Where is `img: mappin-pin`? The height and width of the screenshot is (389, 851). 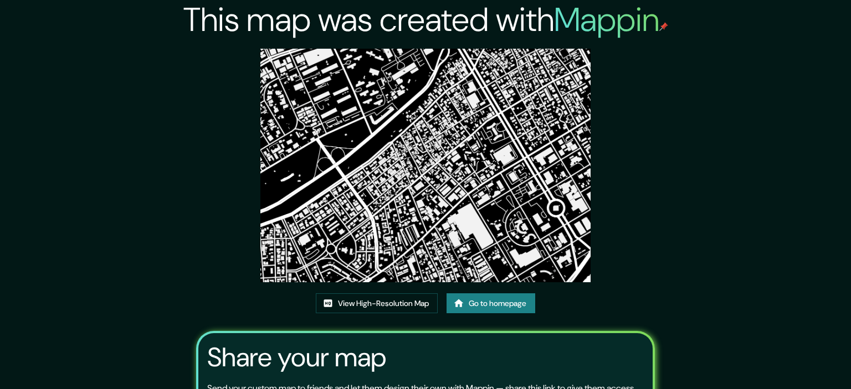
img: mappin-pin is located at coordinates (664, 27).